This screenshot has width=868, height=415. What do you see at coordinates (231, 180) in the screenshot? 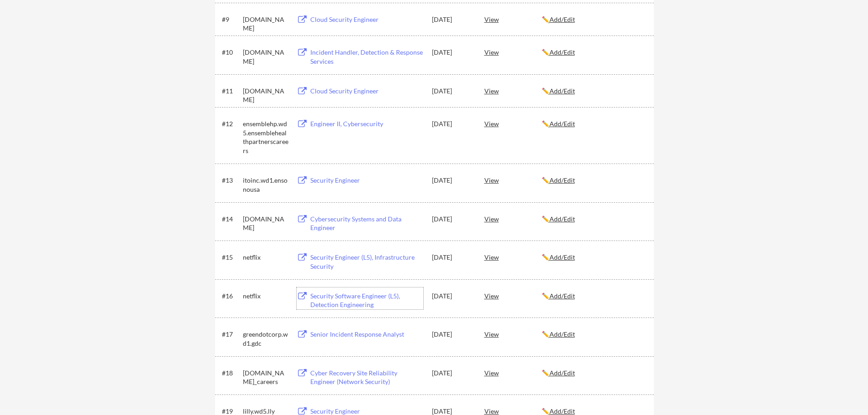
I see `div: #13` at bounding box center [231, 180].